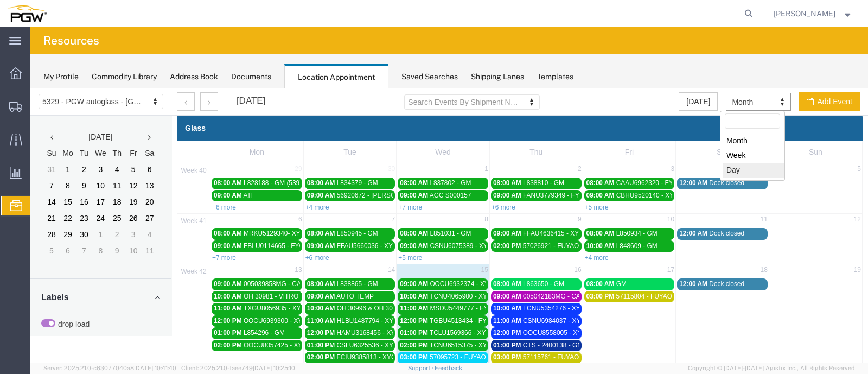  Describe the element at coordinates (497, 76) in the screenshot. I see `div: Shipping Lanes` at that location.